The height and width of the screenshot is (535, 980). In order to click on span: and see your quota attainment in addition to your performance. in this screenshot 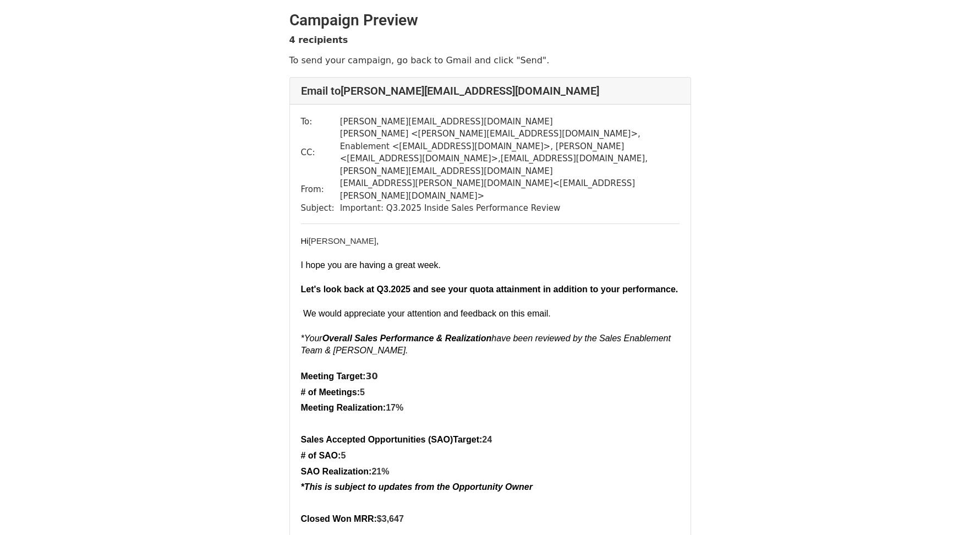, I will do `click(545, 289)`.